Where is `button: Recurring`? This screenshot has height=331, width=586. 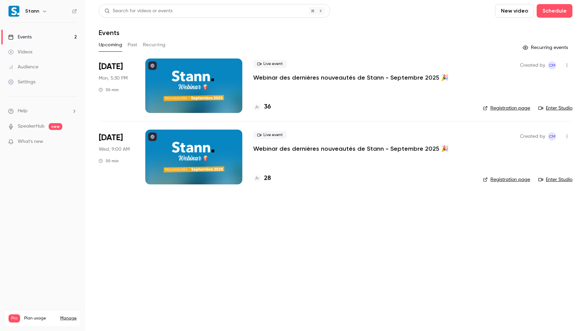 button: Recurring is located at coordinates (154, 45).